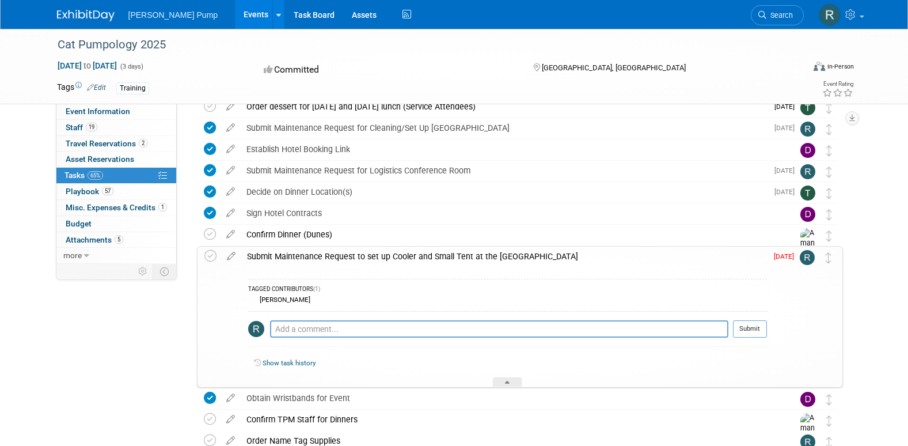  I want to click on span: Search, so click(780, 15).